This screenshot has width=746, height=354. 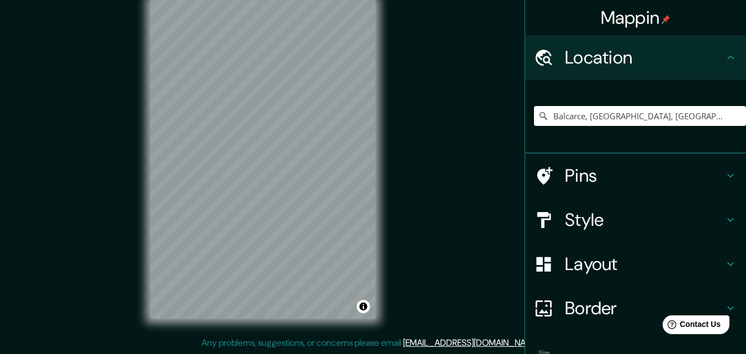 What do you see at coordinates (636, 308) in the screenshot?
I see `div: Border` at bounding box center [636, 308].